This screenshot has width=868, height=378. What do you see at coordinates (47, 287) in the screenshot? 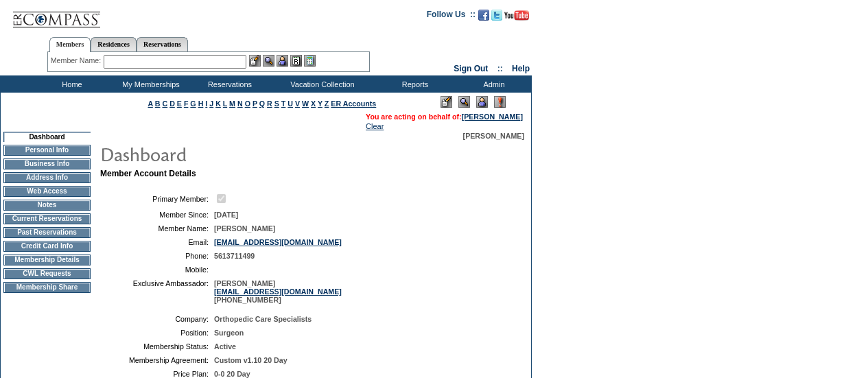
I see `td: Membership Share` at bounding box center [47, 287].